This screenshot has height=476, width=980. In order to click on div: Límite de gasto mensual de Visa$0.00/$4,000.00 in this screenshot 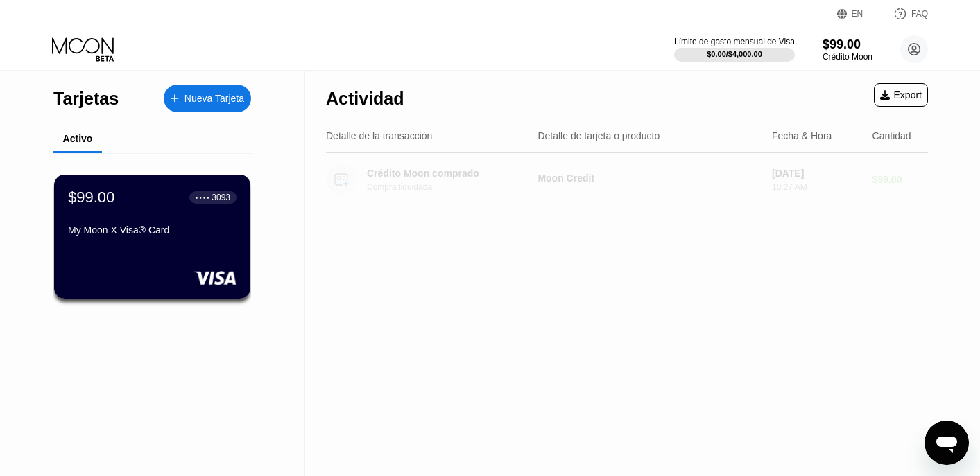, I will do `click(735, 49)`.